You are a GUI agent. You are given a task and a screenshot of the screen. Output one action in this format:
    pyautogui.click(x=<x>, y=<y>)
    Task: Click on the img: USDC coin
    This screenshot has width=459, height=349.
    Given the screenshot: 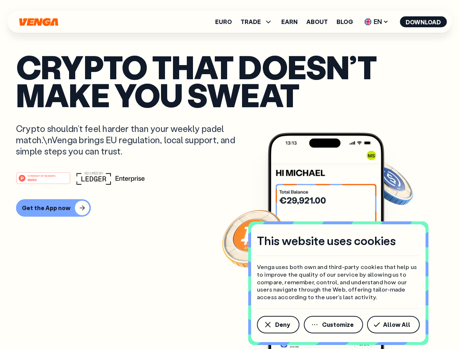 What is the action you would take?
    pyautogui.click(x=388, y=182)
    